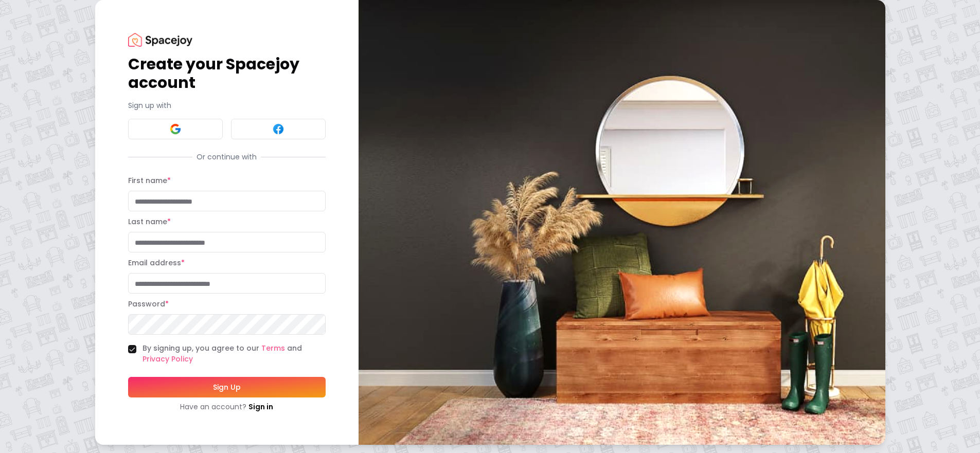 The height and width of the screenshot is (453, 980). Describe the element at coordinates (148, 304) in the screenshot. I see `label: Password` at that location.